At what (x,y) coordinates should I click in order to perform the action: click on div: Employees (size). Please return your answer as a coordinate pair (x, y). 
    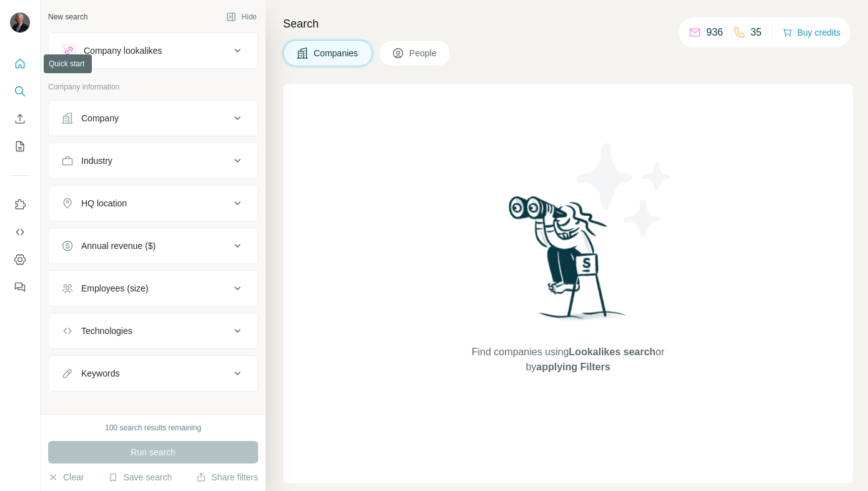
    Looking at the image, I should click on (115, 289).